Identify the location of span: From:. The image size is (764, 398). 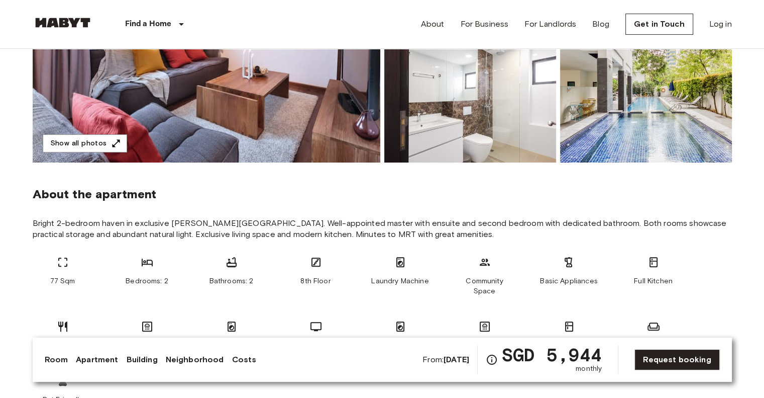
(446, 359).